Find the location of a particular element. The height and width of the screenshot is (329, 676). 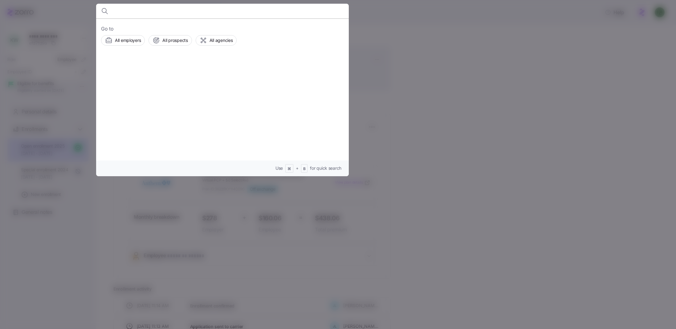

button: All agencies is located at coordinates (216, 40).